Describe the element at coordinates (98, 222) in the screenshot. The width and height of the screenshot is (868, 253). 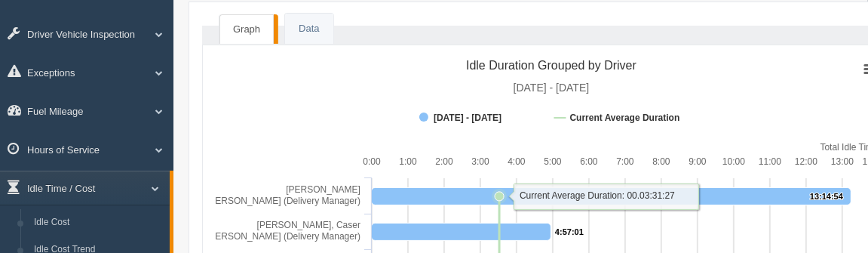
I see `a: Idle Cost` at that location.